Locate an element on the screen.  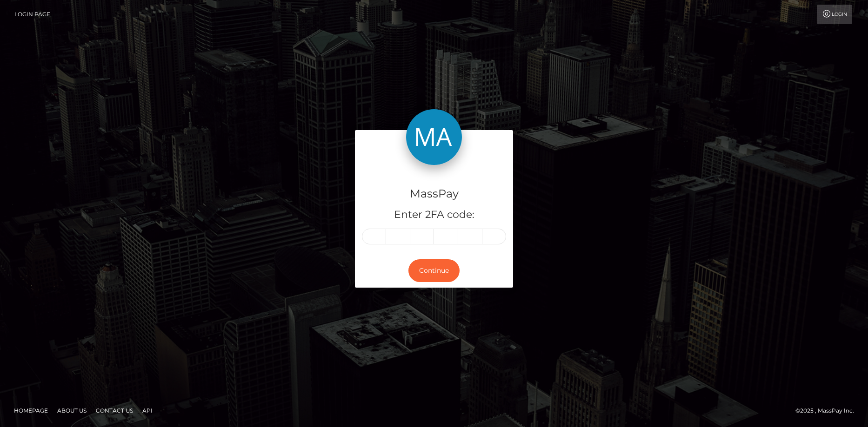
img: MassPay is located at coordinates (434, 137).